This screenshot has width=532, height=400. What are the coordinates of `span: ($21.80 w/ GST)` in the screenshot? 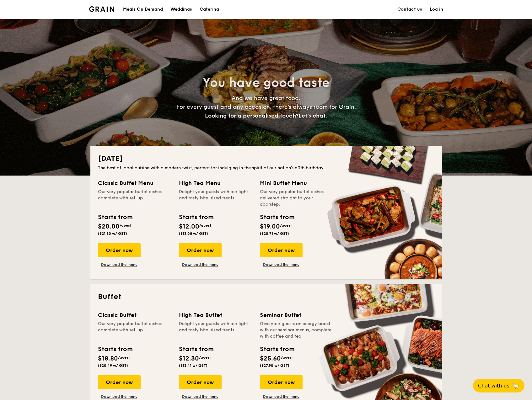 It's located at (112, 234).